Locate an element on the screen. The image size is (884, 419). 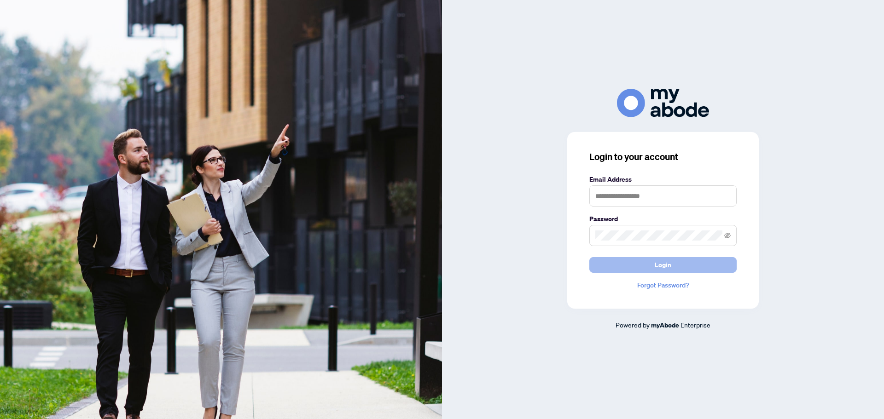
h3: Login to your account is located at coordinates (663, 157).